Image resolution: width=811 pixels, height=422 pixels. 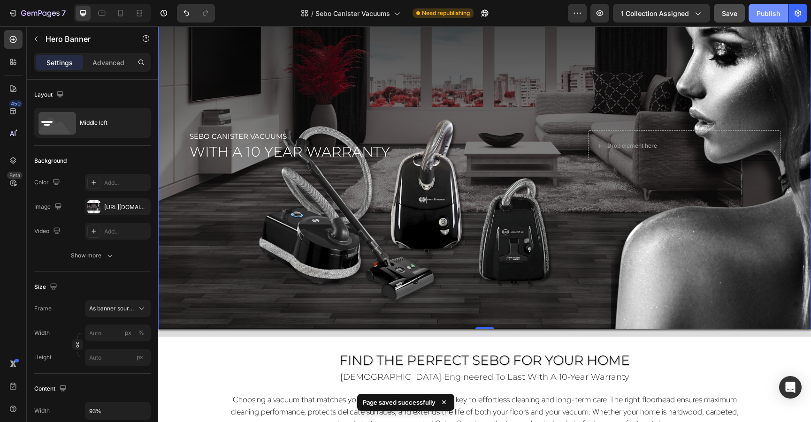 What do you see at coordinates (51, 389) in the screenshot?
I see `div: Content` at bounding box center [51, 389].